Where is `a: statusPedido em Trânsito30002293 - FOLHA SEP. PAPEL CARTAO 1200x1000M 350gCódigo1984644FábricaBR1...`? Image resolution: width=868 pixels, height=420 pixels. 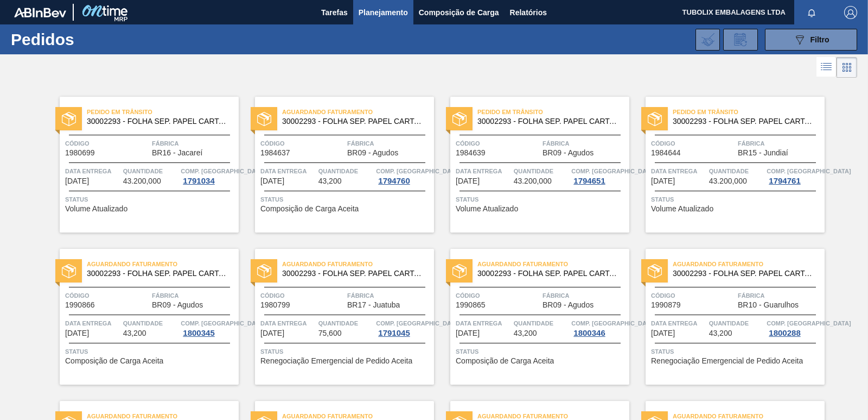 a: statusPedido em Trânsito30002293 - FOLHA SEP. PAPEL CARTAO 1200x1000M 350gCódigo1984644FábricaBR1... is located at coordinates (727, 164).